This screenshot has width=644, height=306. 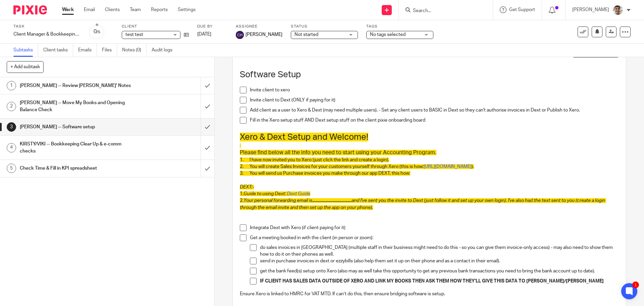 I want to click on a: Team, so click(x=135, y=10).